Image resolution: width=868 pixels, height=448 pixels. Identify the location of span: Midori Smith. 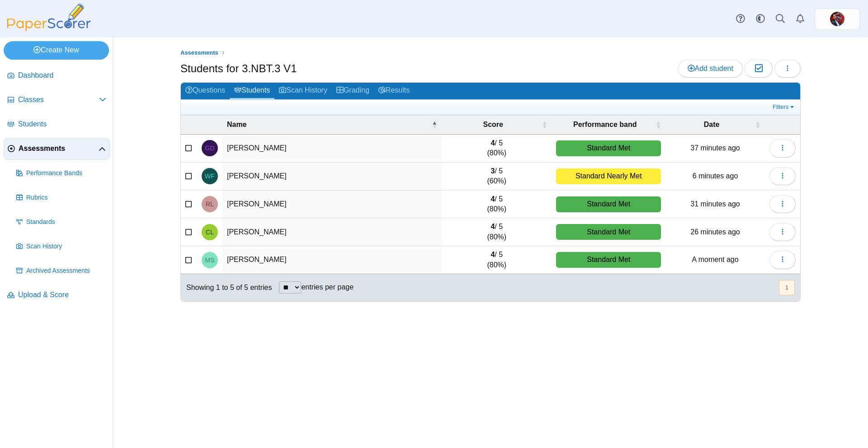
(209, 260).